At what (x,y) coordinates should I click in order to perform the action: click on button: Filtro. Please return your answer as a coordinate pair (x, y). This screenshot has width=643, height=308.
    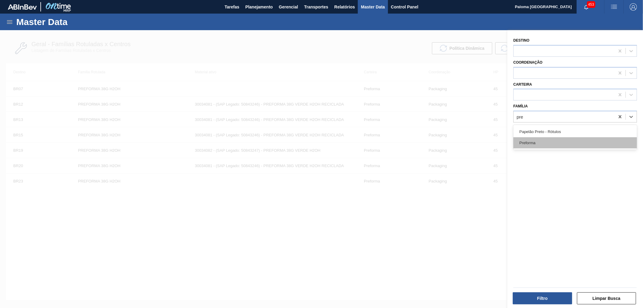
    Looking at the image, I should click on (542, 298).